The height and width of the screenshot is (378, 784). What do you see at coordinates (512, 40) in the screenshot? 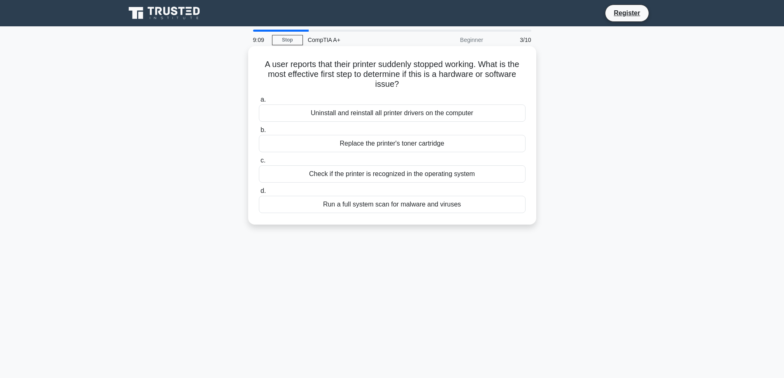
I see `div: 3/10` at bounding box center [512, 40].